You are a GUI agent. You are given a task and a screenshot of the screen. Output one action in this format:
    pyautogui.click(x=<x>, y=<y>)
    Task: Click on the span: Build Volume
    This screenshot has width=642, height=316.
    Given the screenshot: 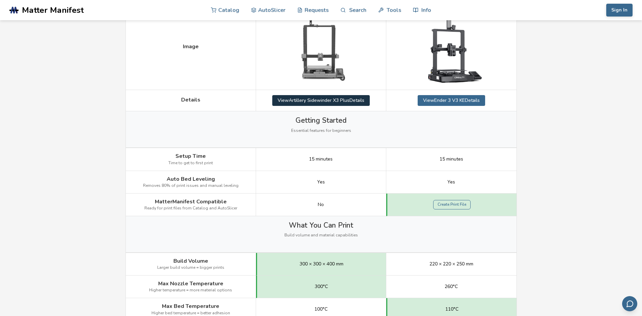 What is the action you would take?
    pyautogui.click(x=191, y=261)
    